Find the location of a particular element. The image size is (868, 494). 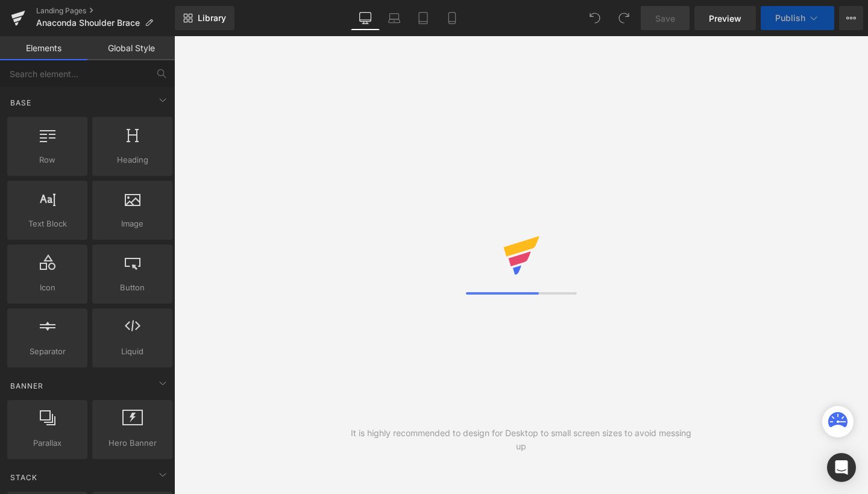

span: Parallax is located at coordinates (47, 443).